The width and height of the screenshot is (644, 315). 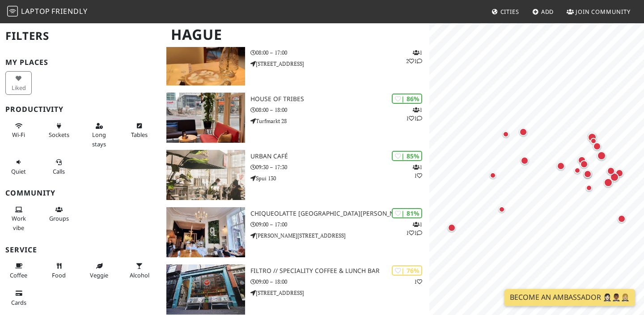 I want to click on h1: Hague, so click(x=296, y=34).